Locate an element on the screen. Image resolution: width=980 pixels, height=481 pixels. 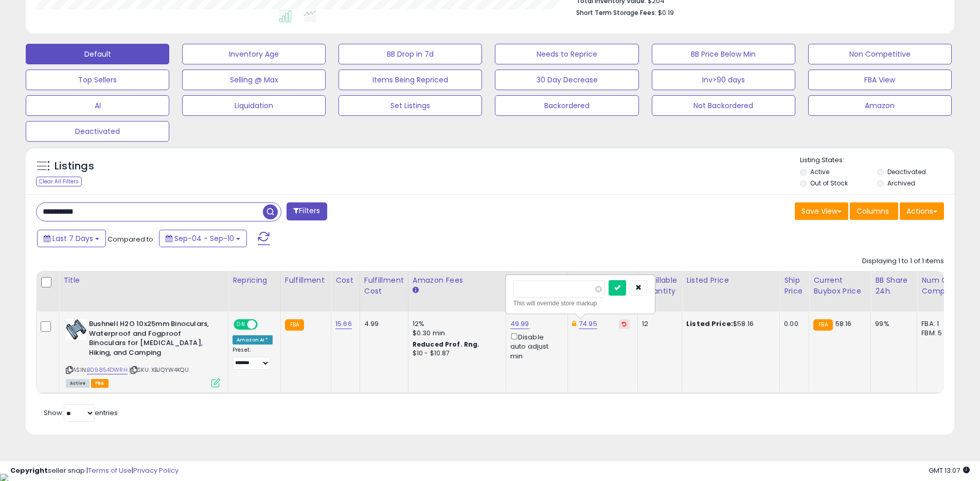
div: Amazon AI * is located at coordinates (253, 340).